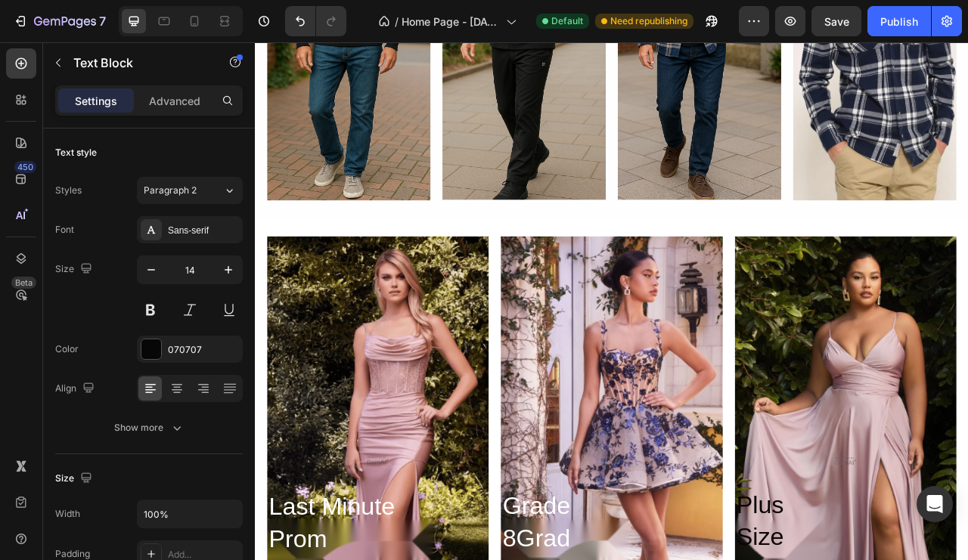 The image size is (968, 560). I want to click on div: Open Intercom Messenger, so click(935, 504).